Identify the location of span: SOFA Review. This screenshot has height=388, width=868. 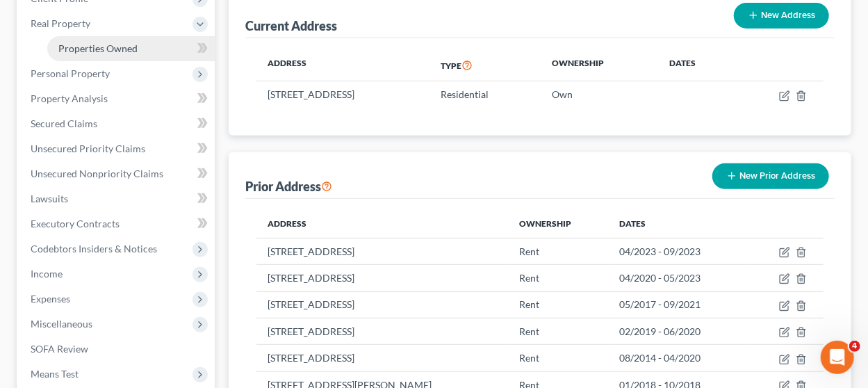
(59, 348).